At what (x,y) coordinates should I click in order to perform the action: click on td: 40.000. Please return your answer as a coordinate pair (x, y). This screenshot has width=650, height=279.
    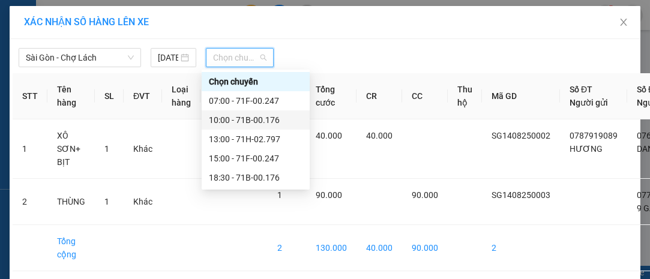
    Looking at the image, I should click on (379, 248).